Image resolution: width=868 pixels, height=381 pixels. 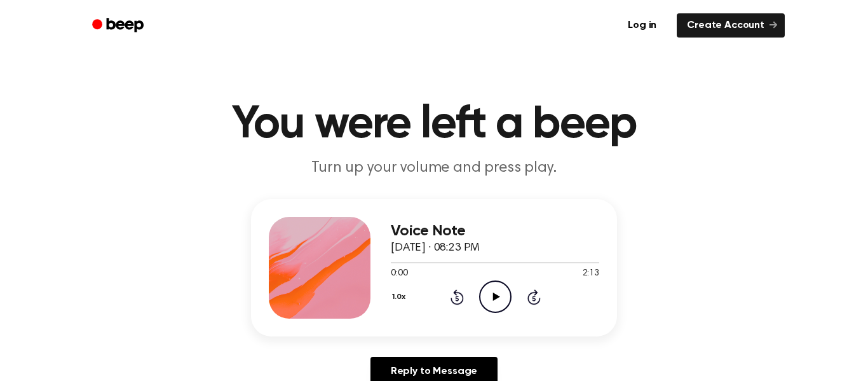 What do you see at coordinates (401, 297) in the screenshot?
I see `button: 1.0x` at bounding box center [401, 297].